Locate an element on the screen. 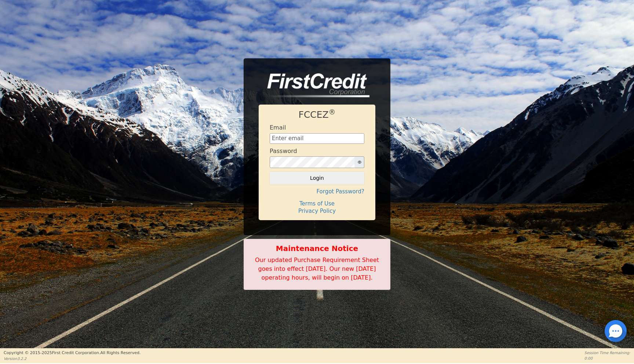  span: All Rights Reserved. is located at coordinates (120, 352).